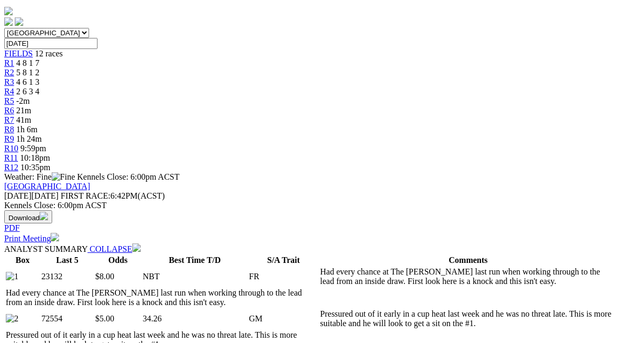 The height and width of the screenshot is (343, 622). I want to click on td: Pressured out of it early in a cup heat last week and he was no threat late. This is more suitabl..., so click(468, 319).